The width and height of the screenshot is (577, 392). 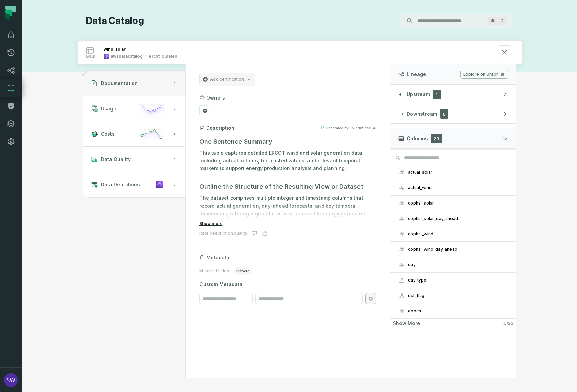 I want to click on span: Downstream, so click(x=422, y=114).